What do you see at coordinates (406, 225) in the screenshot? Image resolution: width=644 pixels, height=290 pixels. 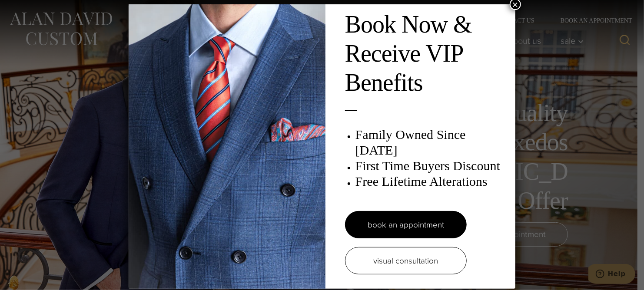 I see `a: book an appointment` at bounding box center [406, 225].